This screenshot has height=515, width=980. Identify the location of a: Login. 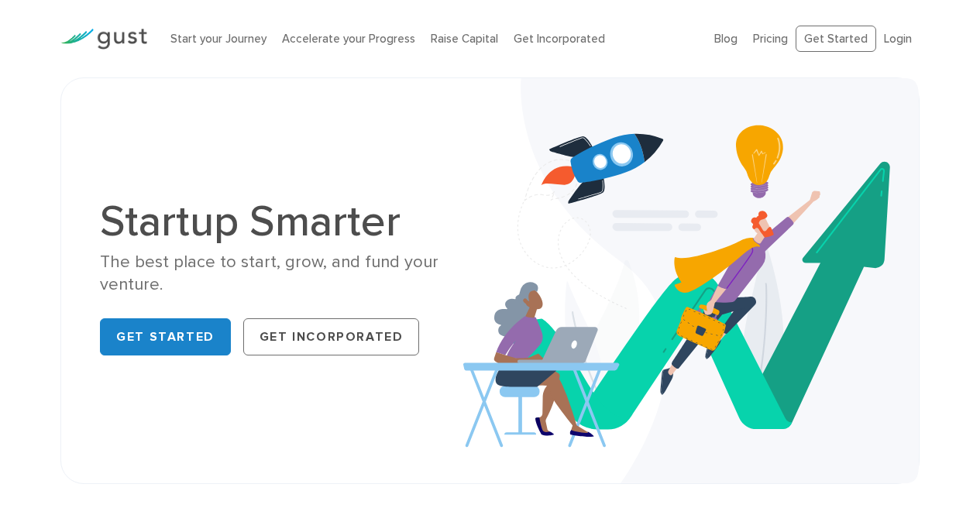
(898, 39).